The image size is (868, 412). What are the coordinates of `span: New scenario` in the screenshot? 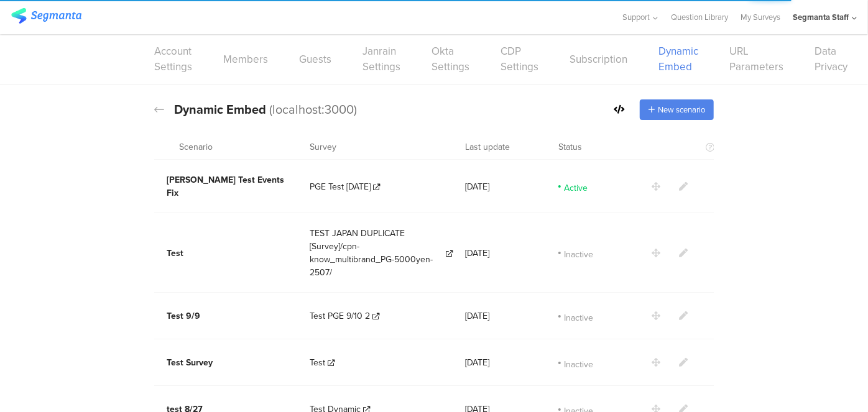 It's located at (681, 110).